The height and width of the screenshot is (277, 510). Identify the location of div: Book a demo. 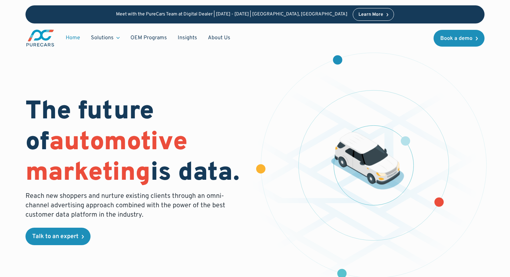
(456, 39).